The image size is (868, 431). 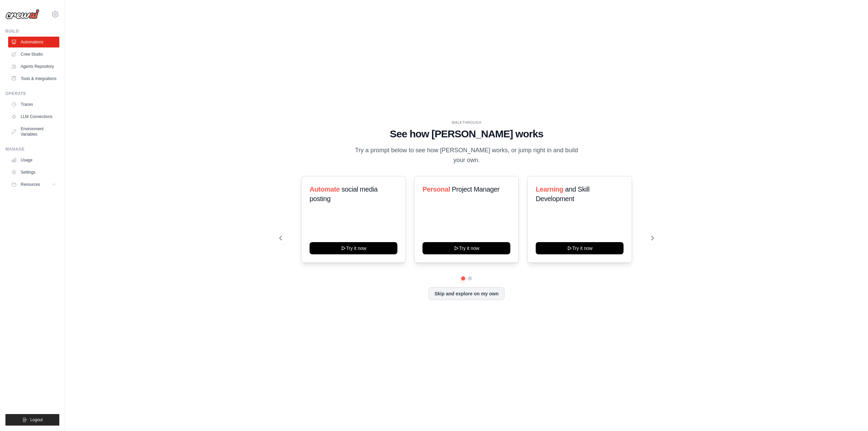 What do you see at coordinates (34, 66) in the screenshot?
I see `a: Agents Repository` at bounding box center [34, 66].